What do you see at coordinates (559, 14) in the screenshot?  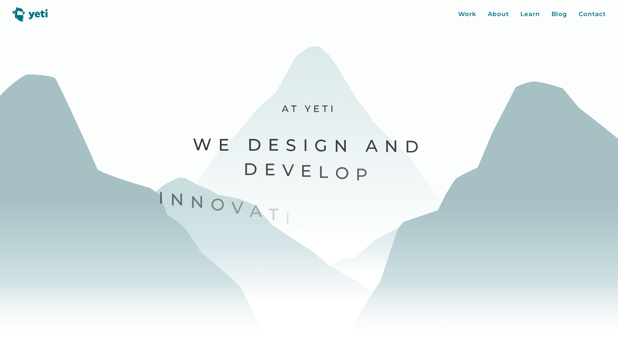 I see `a: Blog` at bounding box center [559, 14].